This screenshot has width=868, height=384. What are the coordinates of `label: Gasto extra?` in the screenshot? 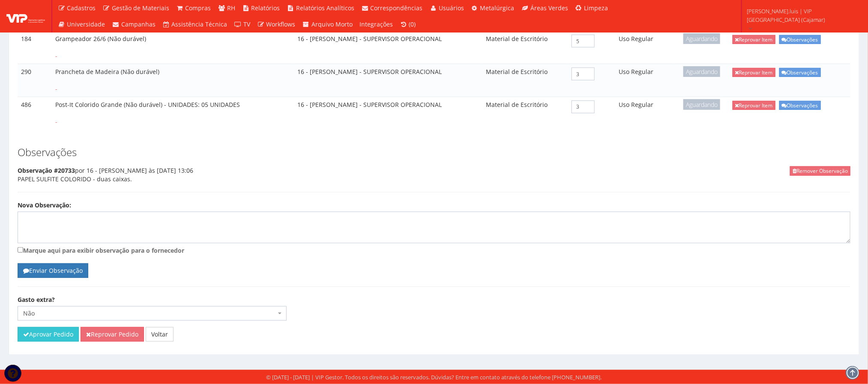 It's located at (36, 300).